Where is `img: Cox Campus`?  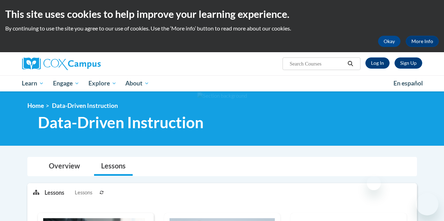 img: Cox Campus is located at coordinates (61, 64).